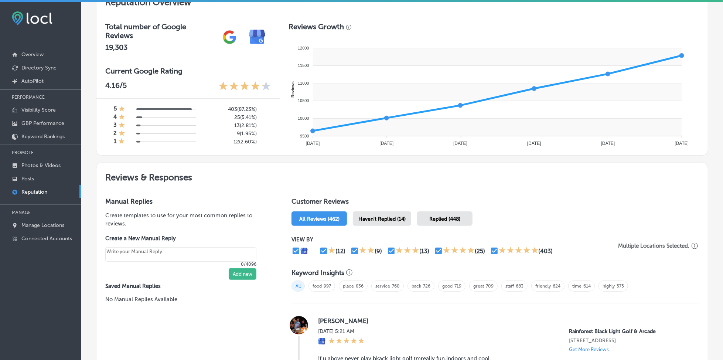  What do you see at coordinates (543, 286) in the screenshot?
I see `a: friendly` at bounding box center [543, 286].